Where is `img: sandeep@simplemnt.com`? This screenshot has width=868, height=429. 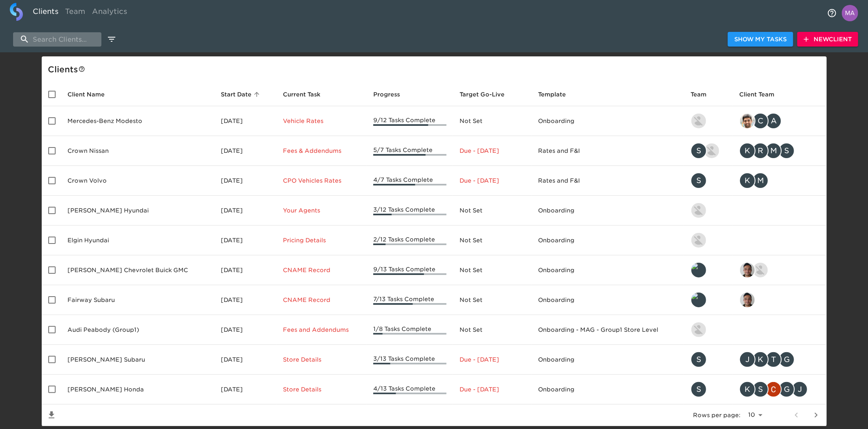 img: sandeep@simplemnt.com is located at coordinates (747, 121).